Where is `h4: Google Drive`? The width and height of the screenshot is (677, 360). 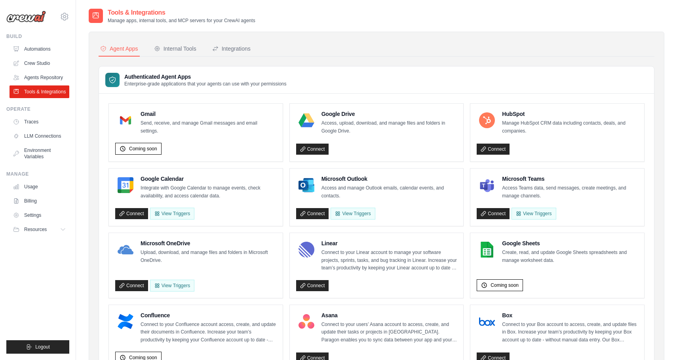
h4: Google Drive is located at coordinates (389, 114).